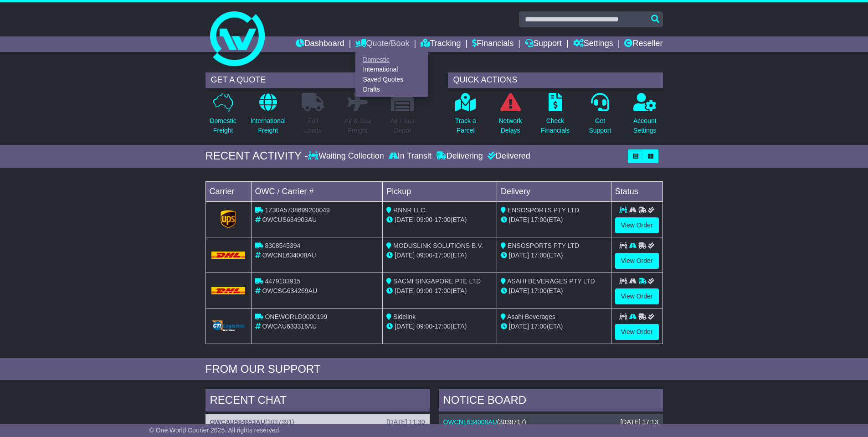 Image resolution: width=868 pixels, height=437 pixels. Describe the element at coordinates (531, 317) in the screenshot. I see `span: Asahi Beverages` at that location.